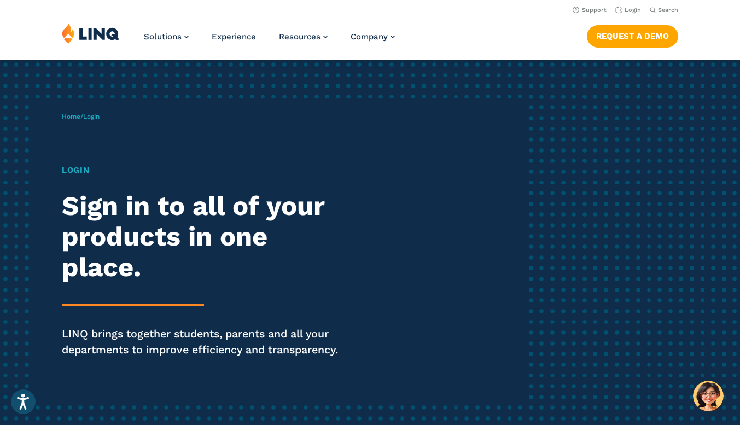 This screenshot has width=740, height=425. What do you see at coordinates (632, 35) in the screenshot?
I see `nav: Button Navigation` at bounding box center [632, 35].